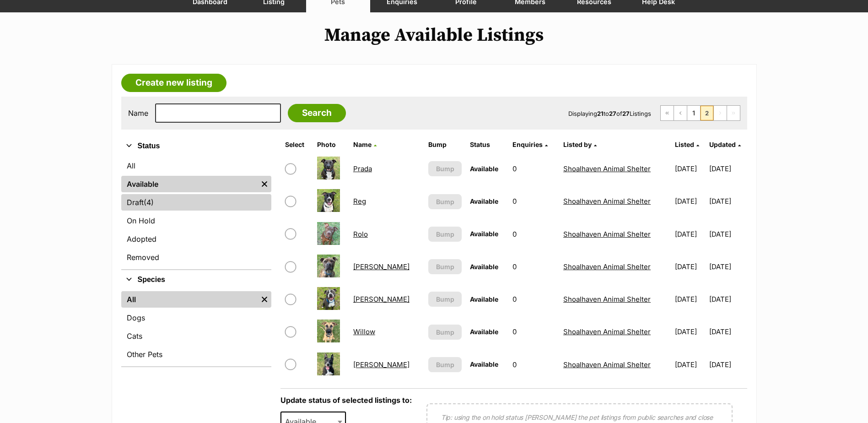 This screenshot has height=423, width=868. What do you see at coordinates (196, 336) in the screenshot?
I see `a: Cats` at bounding box center [196, 336].